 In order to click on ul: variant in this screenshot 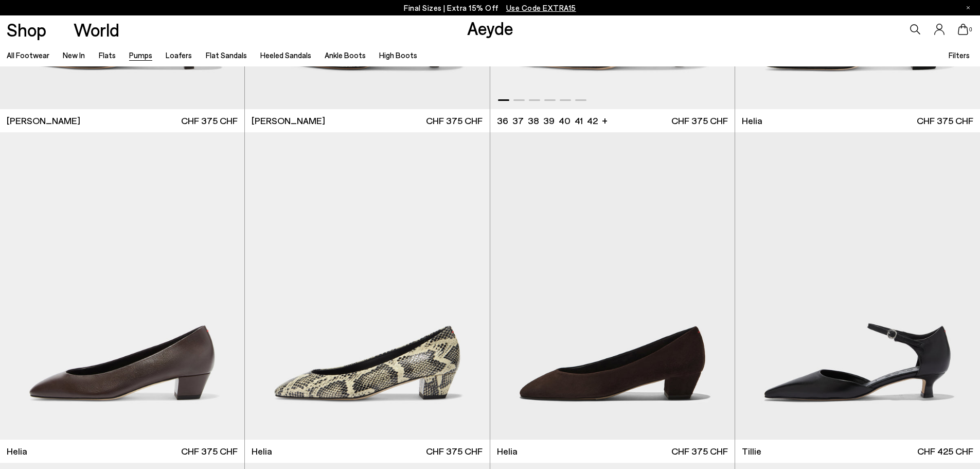, I will do `click(546, 120)`.